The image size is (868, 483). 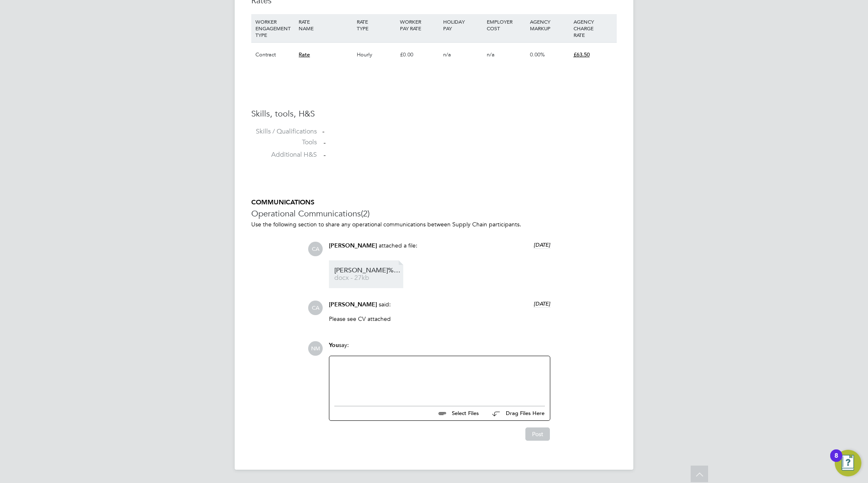 What do you see at coordinates (398, 246) in the screenshot?
I see `span: attached a file:` at bounding box center [398, 246].